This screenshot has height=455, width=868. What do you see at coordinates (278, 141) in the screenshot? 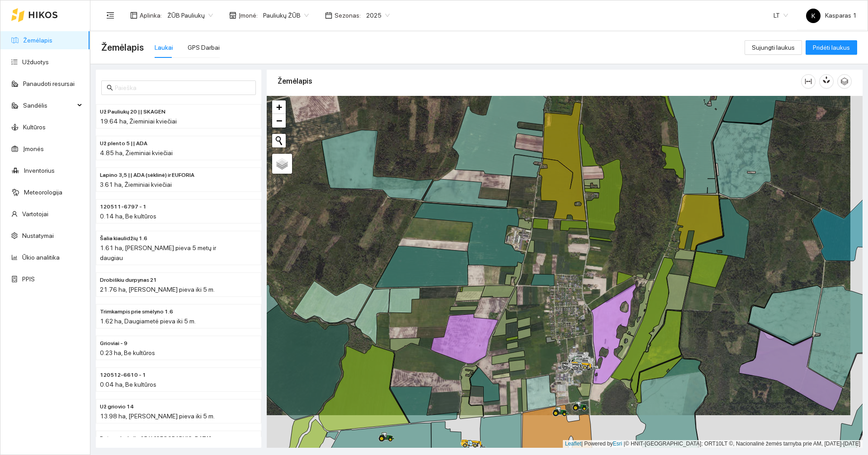
I see `button: Initiate a new search` at bounding box center [278, 141].